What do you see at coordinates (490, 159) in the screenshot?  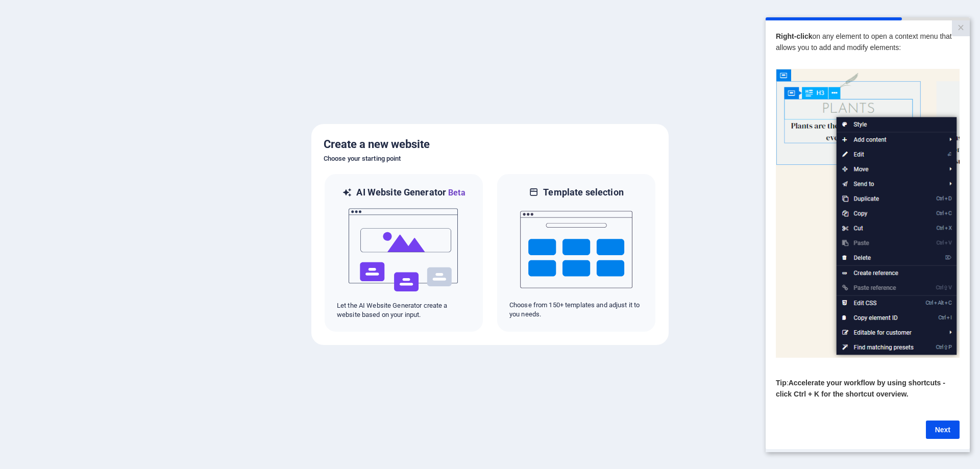 I see `h6: Choose your starting point` at bounding box center [490, 159].